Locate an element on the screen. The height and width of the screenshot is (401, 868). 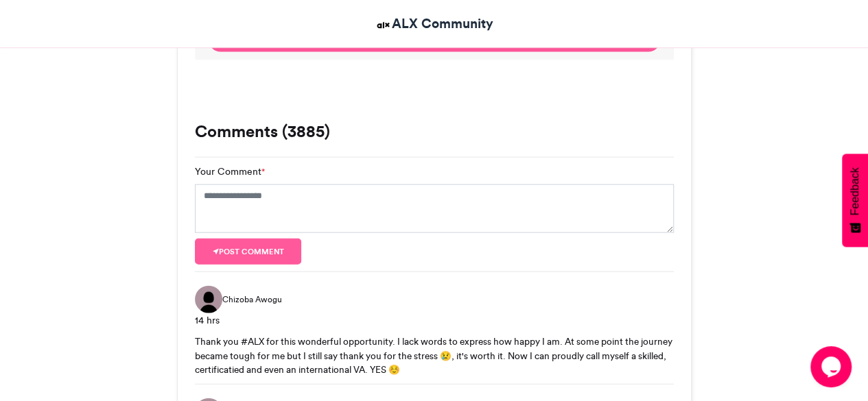
div: Thank you #ALX for this wonderful opportunity. I lack words to express how happy I am. At some po... is located at coordinates (434, 355).